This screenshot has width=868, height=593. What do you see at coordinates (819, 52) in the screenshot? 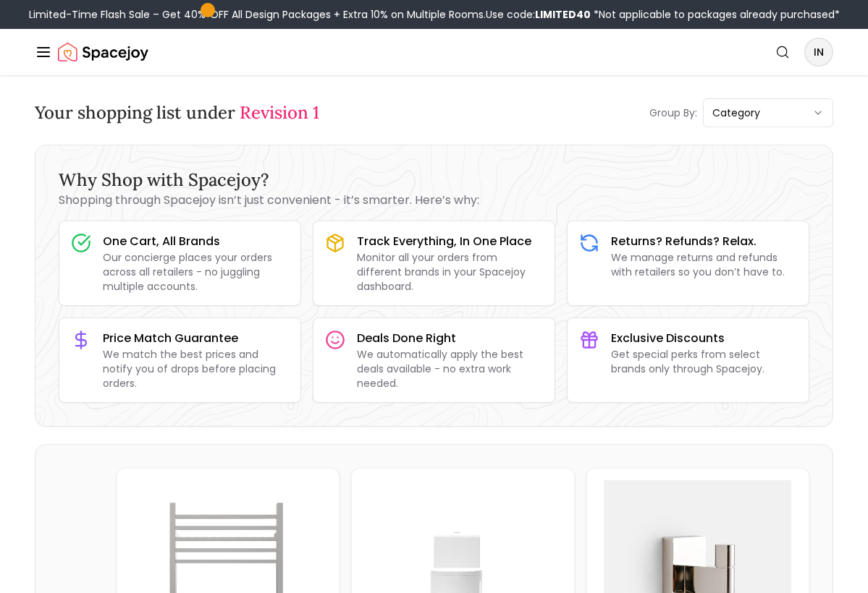
I see `button: IN` at bounding box center [819, 52].